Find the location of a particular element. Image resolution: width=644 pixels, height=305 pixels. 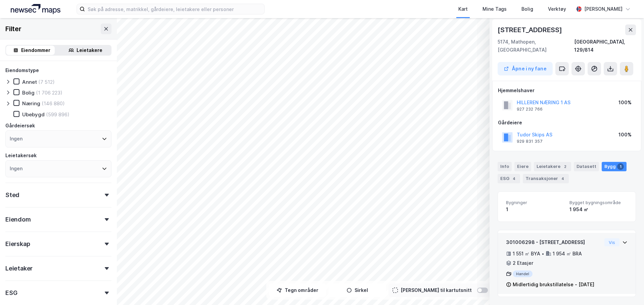

div: 929 831 357 is located at coordinates (530, 142).